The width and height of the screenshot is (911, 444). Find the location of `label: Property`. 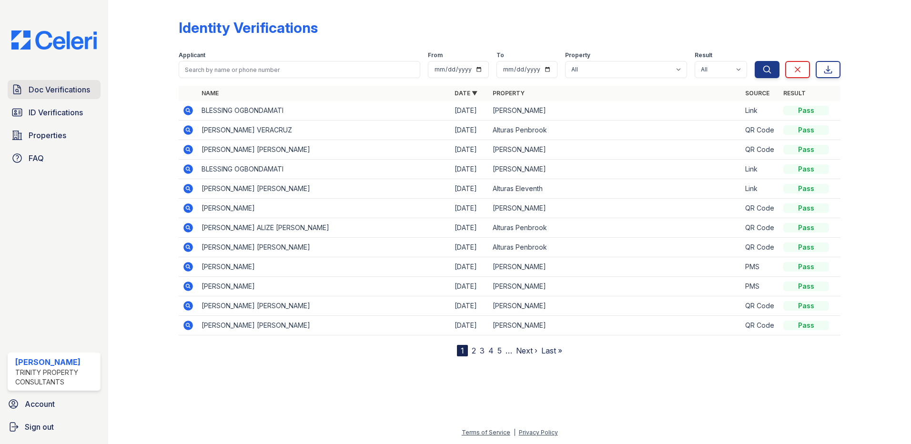

label: Property is located at coordinates (578, 55).